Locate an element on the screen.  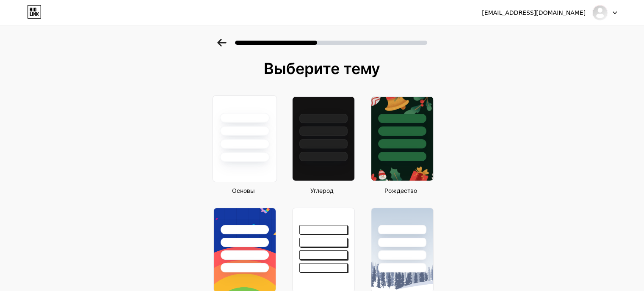
font: Основы is located at coordinates (244, 191).